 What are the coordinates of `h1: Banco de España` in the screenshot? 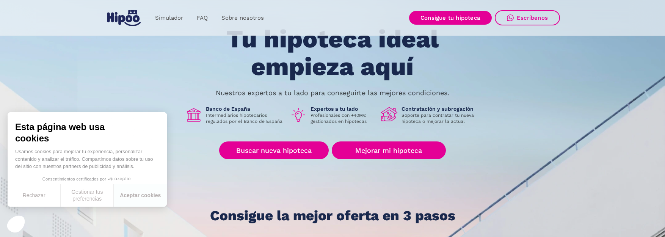 It's located at (245, 109).